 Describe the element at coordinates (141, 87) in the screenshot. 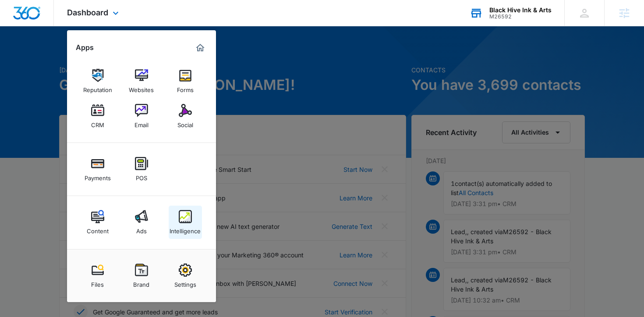

I see `div: Websites` at that location.